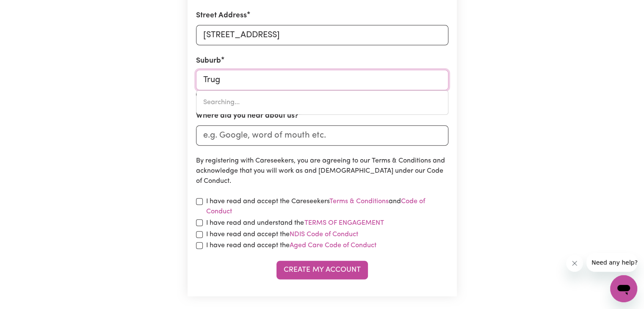 The width and height of the screenshot is (644, 309). Describe the element at coordinates (359, 202) in the screenshot. I see `a: Terms & Conditions` at that location.